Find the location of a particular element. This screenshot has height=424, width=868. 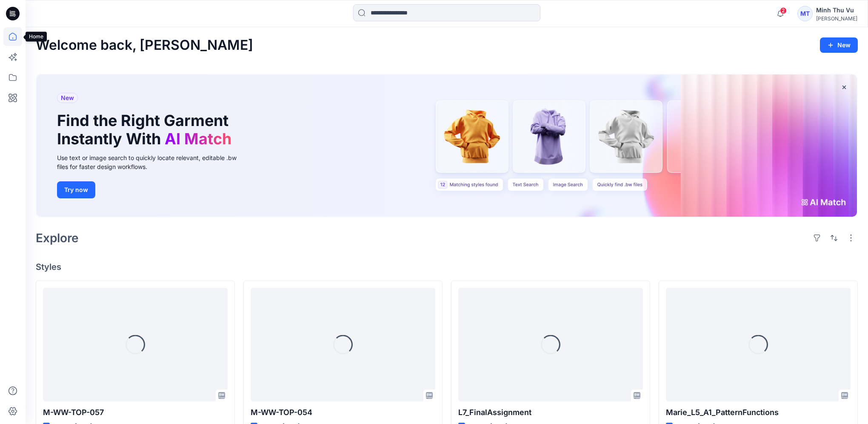

div: Use text or image search to quickly locate relevant, editable .bw files for faster design workflows. is located at coordinates (153, 162).